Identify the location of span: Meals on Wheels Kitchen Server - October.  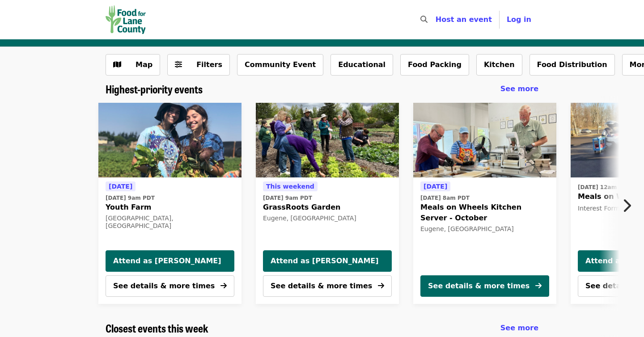
(485, 213).